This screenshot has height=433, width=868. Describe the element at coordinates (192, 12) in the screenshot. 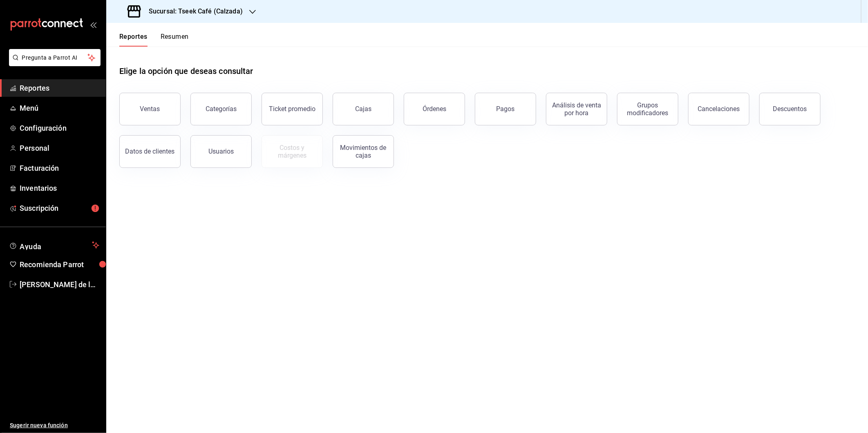

I see `h3: Sucursal: Tseek Café (Calzada)` at that location.